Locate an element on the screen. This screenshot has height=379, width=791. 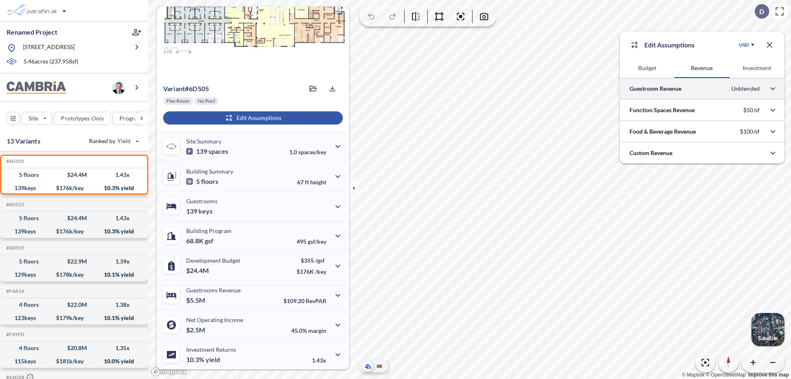
p: Program is located at coordinates (131, 118).